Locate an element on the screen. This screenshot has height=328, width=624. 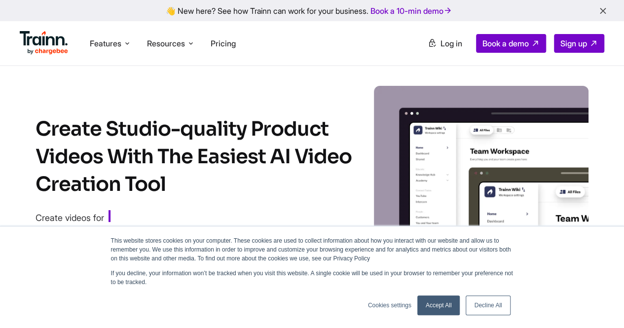
div: 👋 New here? See how Trainn can work for your business. is located at coordinates (312, 10).